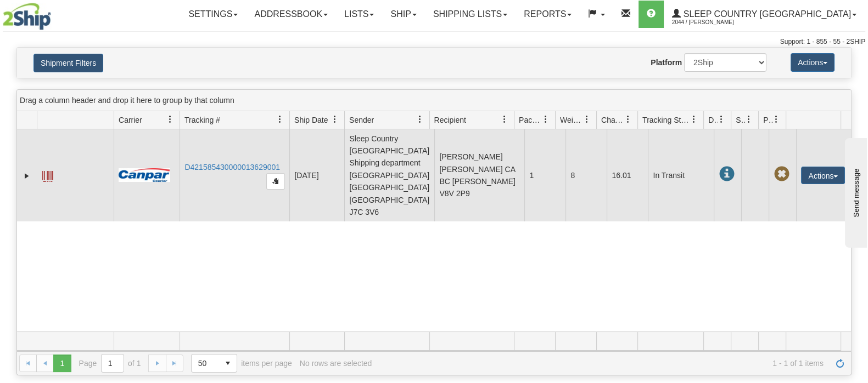 The image size is (868, 383). Describe the element at coordinates (781, 174) in the screenshot. I see `span: Pickup Not Assigned` at that location.